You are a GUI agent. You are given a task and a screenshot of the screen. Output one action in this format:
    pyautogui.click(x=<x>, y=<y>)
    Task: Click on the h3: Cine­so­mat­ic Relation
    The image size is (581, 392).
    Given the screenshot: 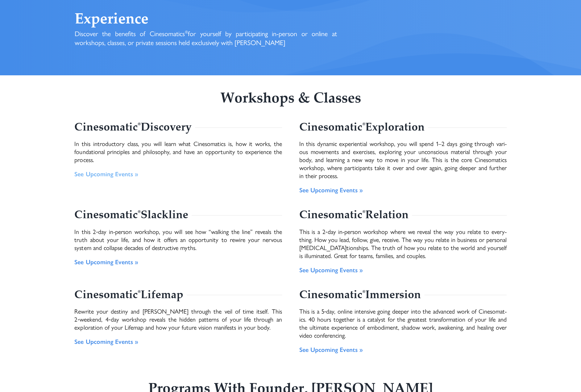 What is the action you would take?
    pyautogui.click(x=354, y=216)
    